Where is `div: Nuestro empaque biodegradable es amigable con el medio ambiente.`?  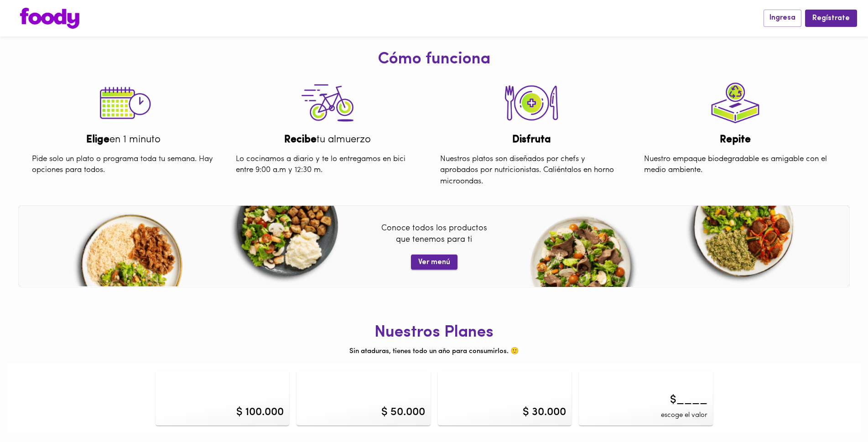
div: Nuestro empaque biodegradable es amigable con el medio ambiente. is located at coordinates (736, 165).